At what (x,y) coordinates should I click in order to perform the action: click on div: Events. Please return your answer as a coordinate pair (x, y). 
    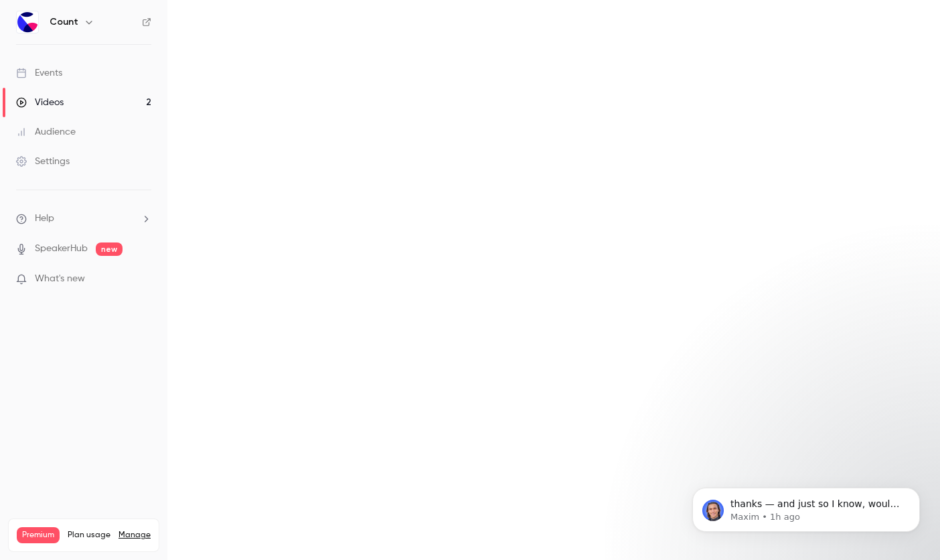
    Looking at the image, I should click on (39, 73).